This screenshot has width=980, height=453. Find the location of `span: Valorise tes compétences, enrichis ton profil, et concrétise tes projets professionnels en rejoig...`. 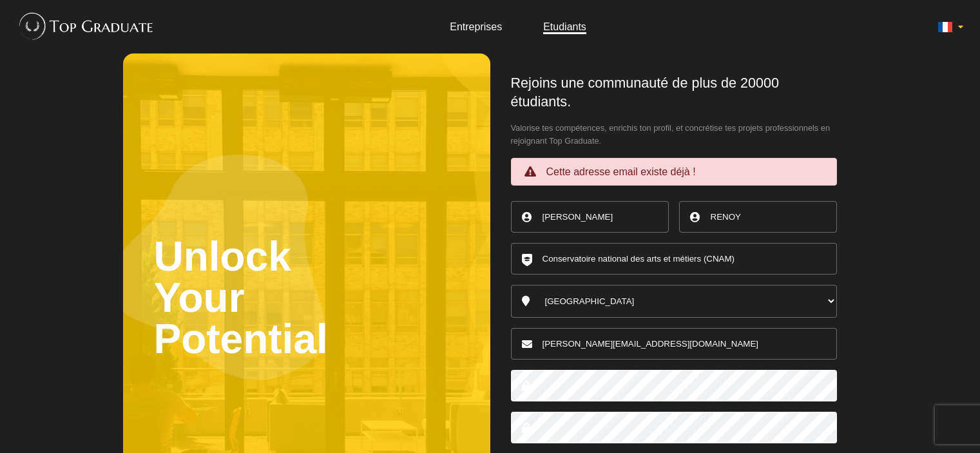

span: Valorise tes compétences, enrichis ton profil, et concrétise tes projets professionnels en rejoig... is located at coordinates (674, 135).